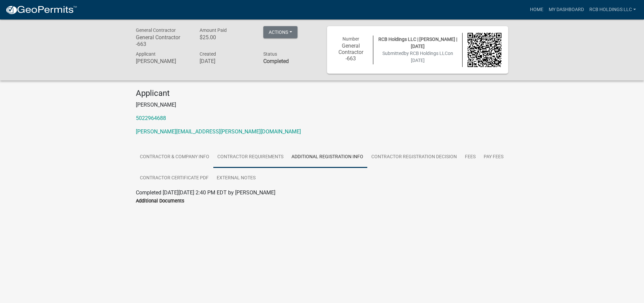 The image size is (644, 303). I want to click on span: Status, so click(270, 54).